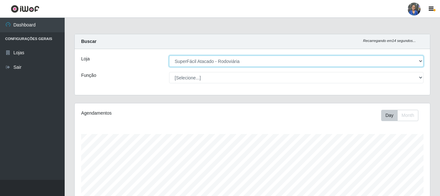  Describe the element at coordinates (25, 9) in the screenshot. I see `img: CoreUI Logo` at that location.